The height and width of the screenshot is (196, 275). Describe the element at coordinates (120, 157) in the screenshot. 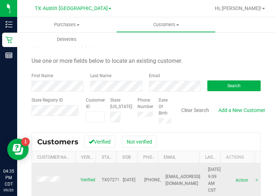

I see `a: State Registry Id` at that location.